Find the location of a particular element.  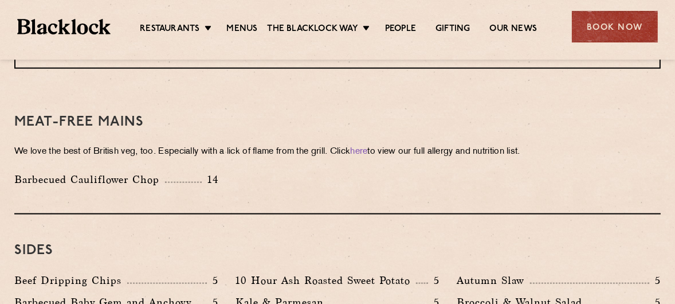

p: Barbecued Cauliflower Chop is located at coordinates (89, 179).